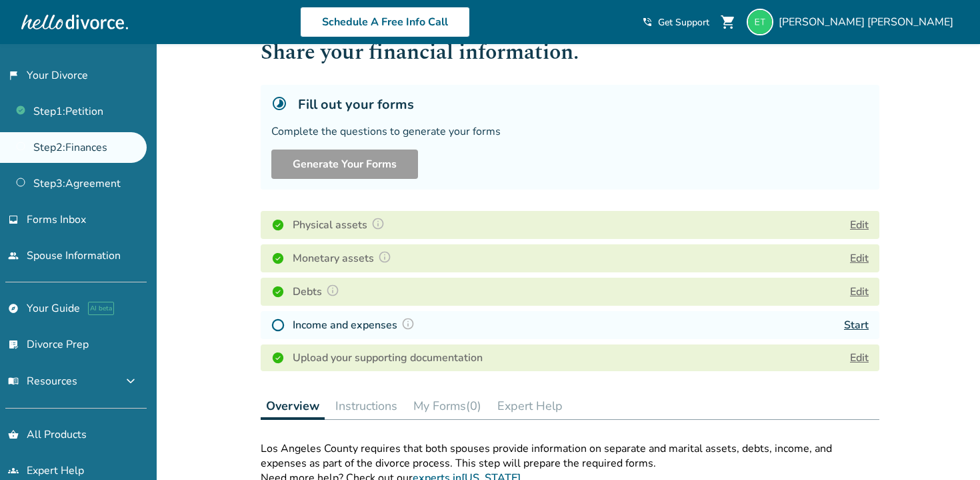  I want to click on h5: Fill out your forms, so click(356, 104).